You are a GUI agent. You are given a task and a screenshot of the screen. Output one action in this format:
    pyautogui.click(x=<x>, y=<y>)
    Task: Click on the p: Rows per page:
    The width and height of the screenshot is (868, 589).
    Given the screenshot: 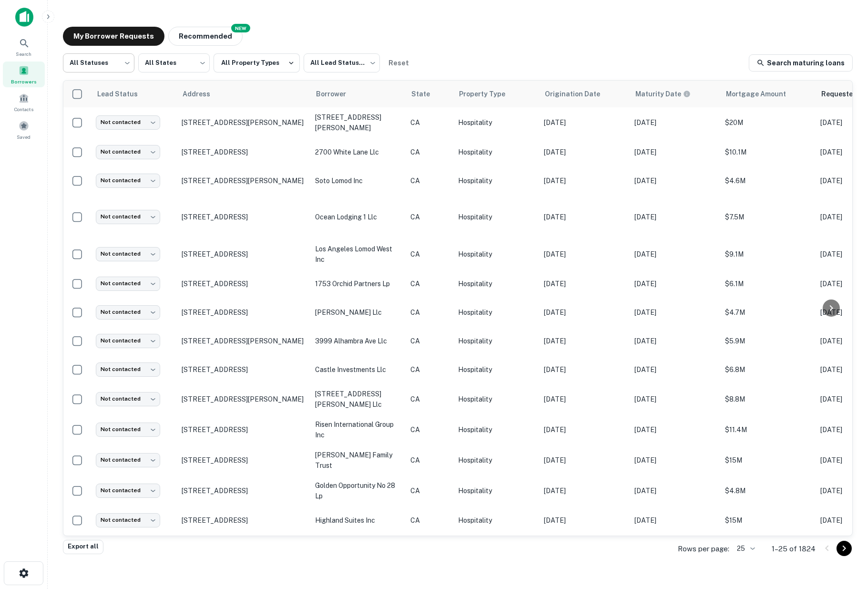 What is the action you would take?
    pyautogui.click(x=703, y=549)
    